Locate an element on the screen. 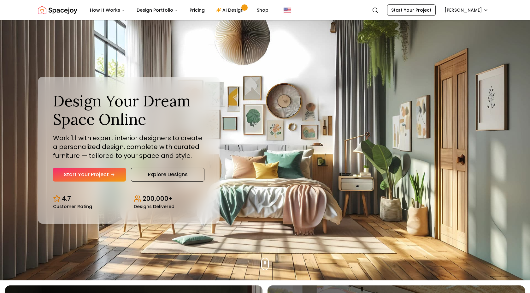 The width and height of the screenshot is (530, 293). a: Explore Designs is located at coordinates (168, 174).